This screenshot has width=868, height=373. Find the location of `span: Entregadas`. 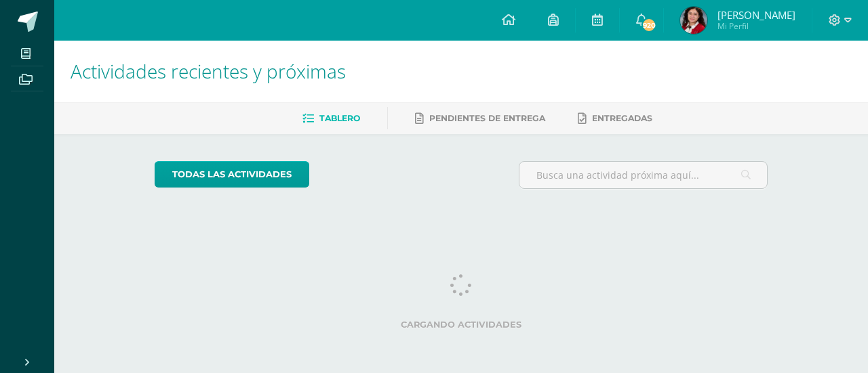

span: Entregadas is located at coordinates (622, 118).